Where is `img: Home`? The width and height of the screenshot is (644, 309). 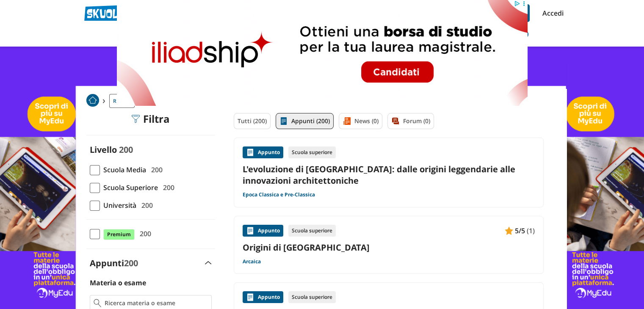
img: Home is located at coordinates (93, 100).